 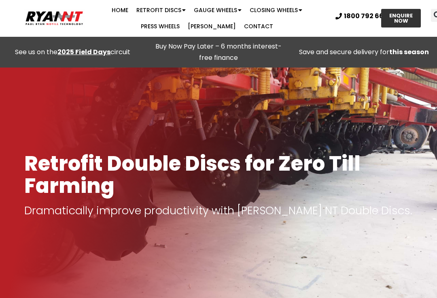 What do you see at coordinates (54, 18) in the screenshot?
I see `img: Ryan NT logo` at bounding box center [54, 18].